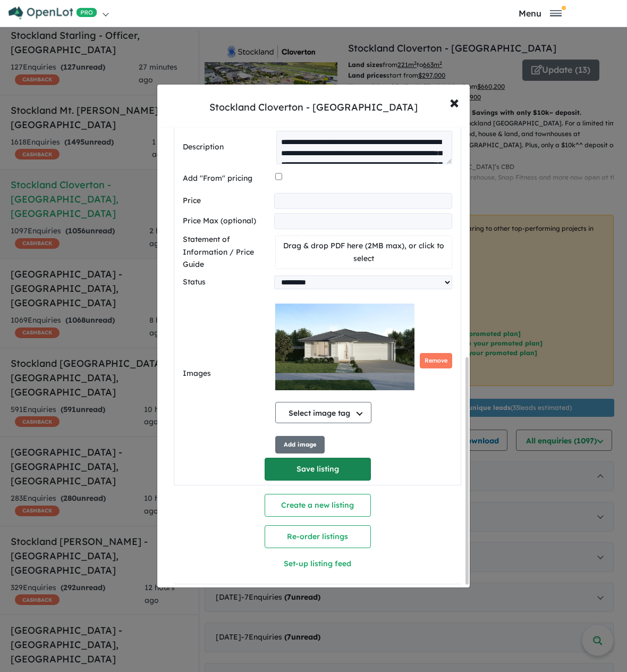  I want to click on label: Description, so click(227, 148).